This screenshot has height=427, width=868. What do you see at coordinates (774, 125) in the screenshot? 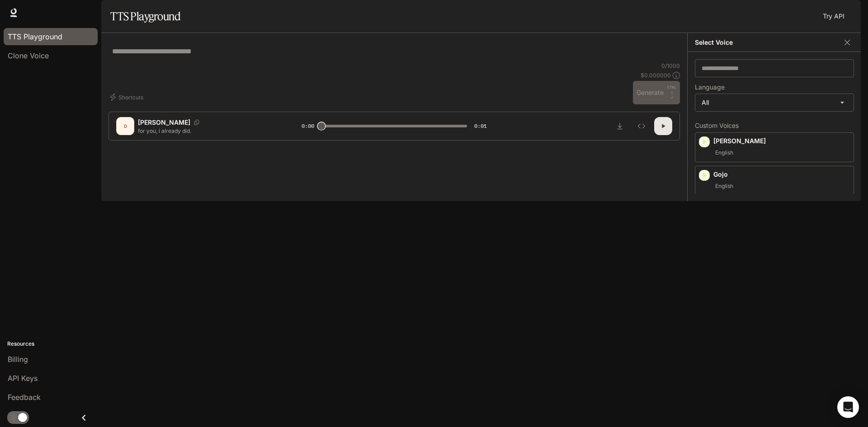
I see `p: Custom Voices` at bounding box center [774, 125].